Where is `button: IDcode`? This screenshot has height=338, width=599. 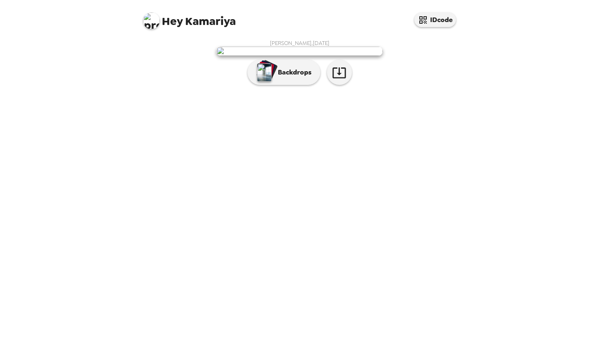
button: IDcode is located at coordinates (435, 20).